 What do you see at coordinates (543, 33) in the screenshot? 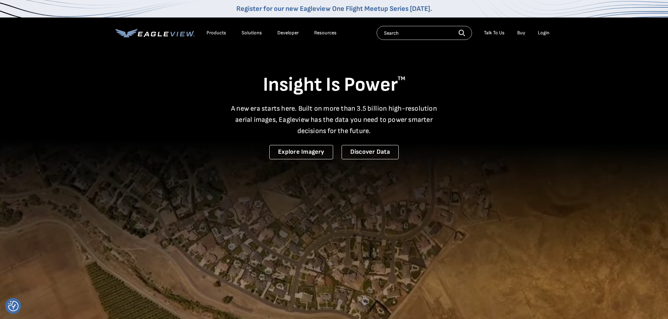
I see `div: Login` at bounding box center [543, 33].